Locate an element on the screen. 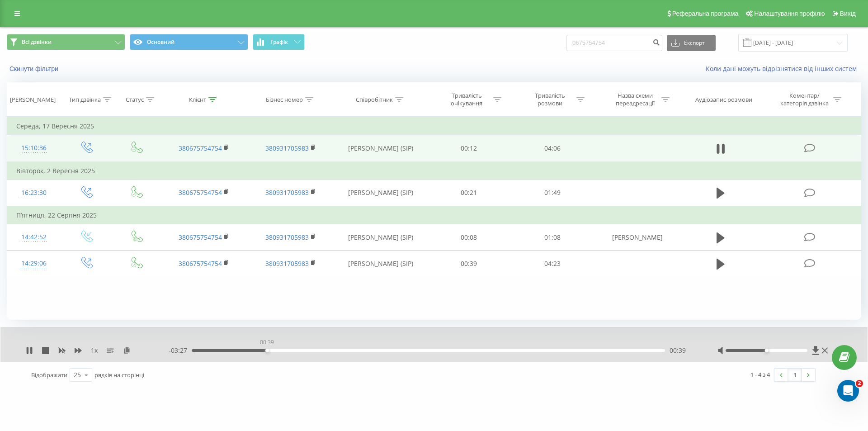 The height and width of the screenshot is (431, 868). input: Пошук за номером is located at coordinates (614, 43).